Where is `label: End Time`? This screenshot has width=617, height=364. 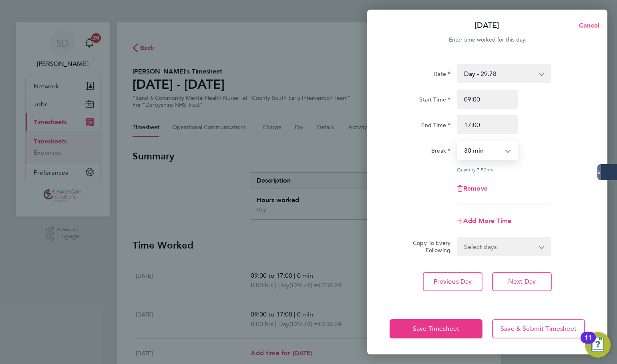 label: End Time is located at coordinates (435, 126).